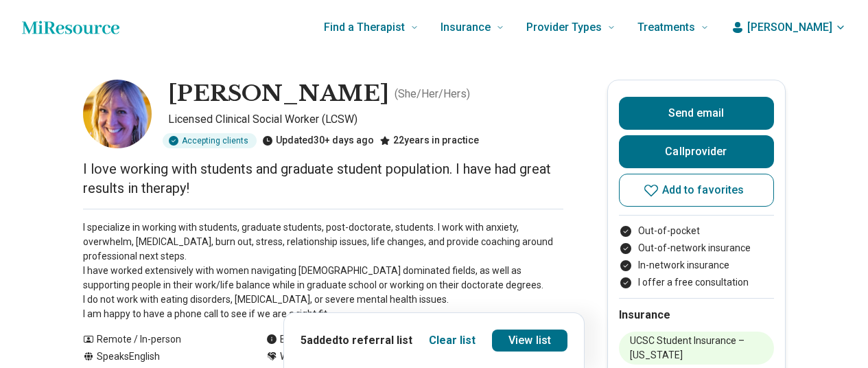 The width and height of the screenshot is (868, 368). Describe the element at coordinates (703, 190) in the screenshot. I see `span: Add to favorites` at that location.